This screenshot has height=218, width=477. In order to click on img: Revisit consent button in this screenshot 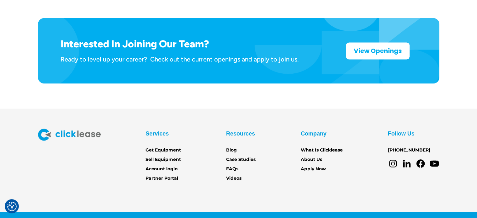, I will do `click(12, 206)`.